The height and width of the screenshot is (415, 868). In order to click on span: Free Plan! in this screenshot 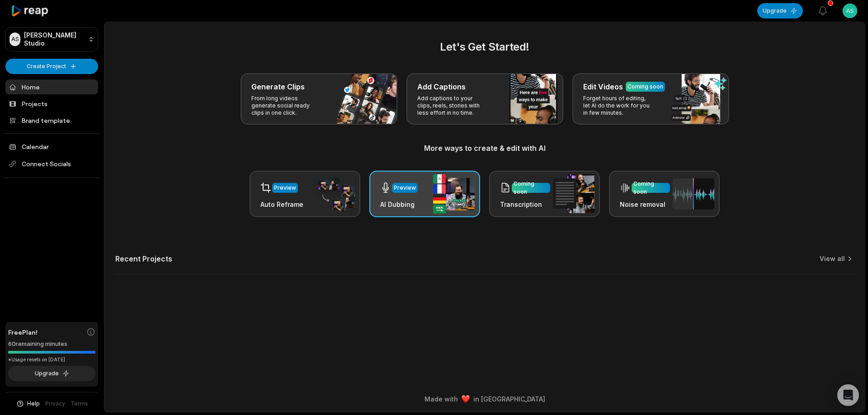, I will do `click(23, 332)`.